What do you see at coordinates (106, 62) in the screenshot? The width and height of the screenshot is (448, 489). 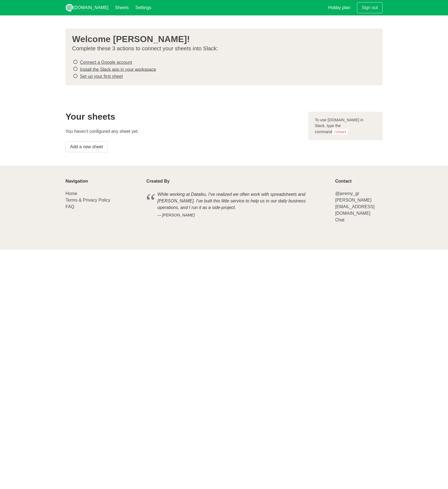 I see `a: Connect a Google account` at bounding box center [106, 62].